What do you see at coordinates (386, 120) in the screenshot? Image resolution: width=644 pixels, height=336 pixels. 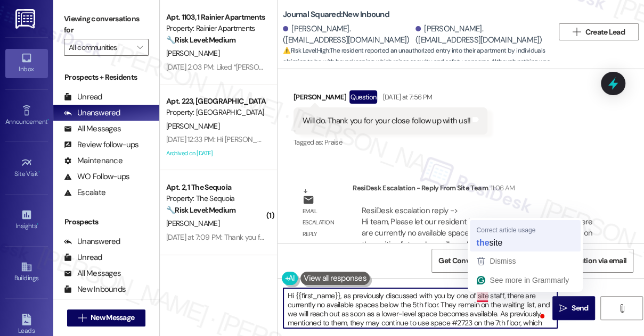 I see `div: Will do. Thank you for your close follow up with us!!` at bounding box center [386, 120].